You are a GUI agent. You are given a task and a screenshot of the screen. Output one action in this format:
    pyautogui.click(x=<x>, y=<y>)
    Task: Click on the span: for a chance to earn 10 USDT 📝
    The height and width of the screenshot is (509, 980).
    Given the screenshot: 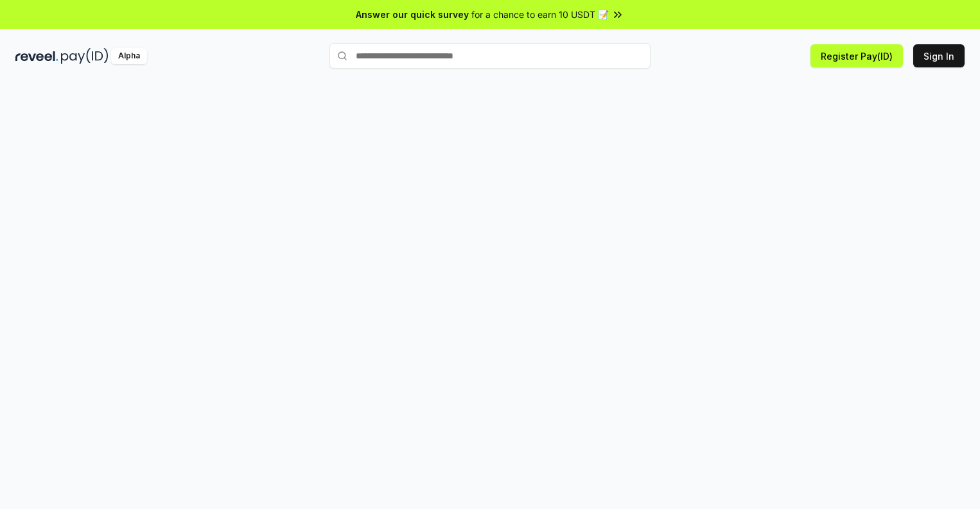 What is the action you would take?
    pyautogui.click(x=540, y=14)
    